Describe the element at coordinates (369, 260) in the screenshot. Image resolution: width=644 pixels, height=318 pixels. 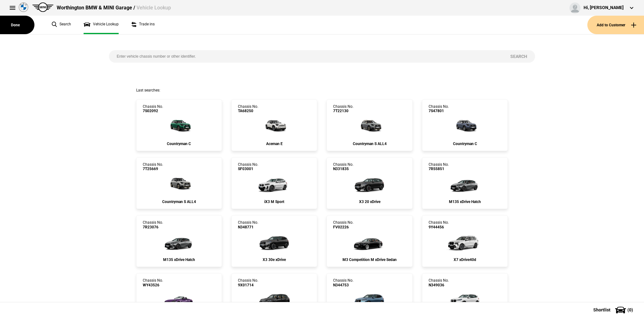
I see `div: M3 Competition M xDrive Sedan` at that location.